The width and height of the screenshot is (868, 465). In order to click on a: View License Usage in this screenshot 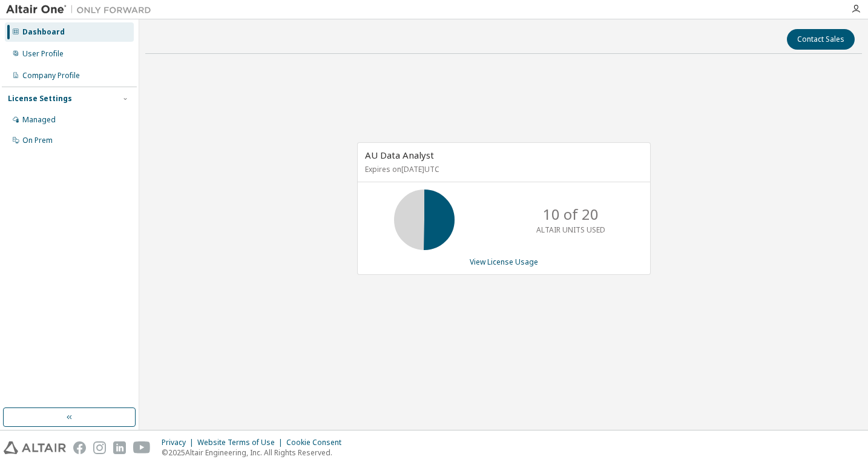, I will do `click(503, 262)`.